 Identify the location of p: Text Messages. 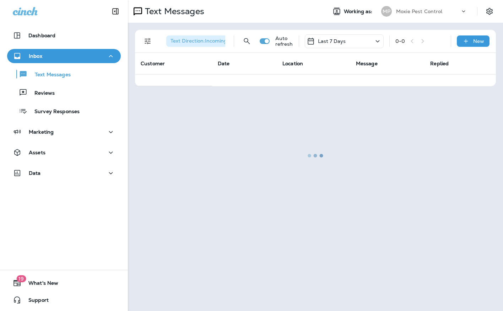
(49, 75).